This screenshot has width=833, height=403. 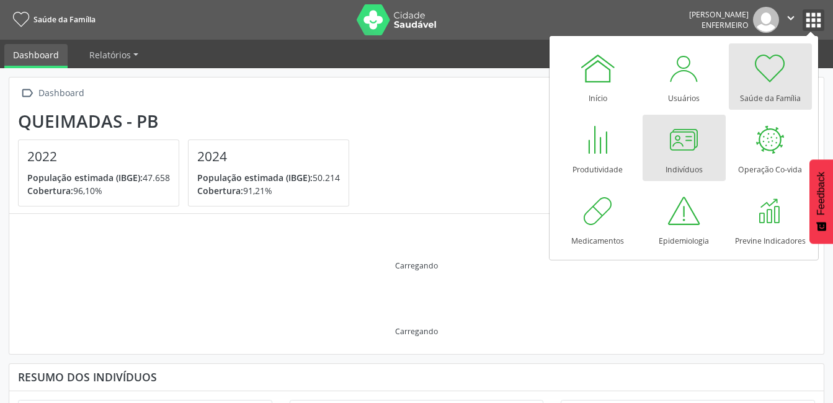 I want to click on button: apps, so click(x=813, y=20).